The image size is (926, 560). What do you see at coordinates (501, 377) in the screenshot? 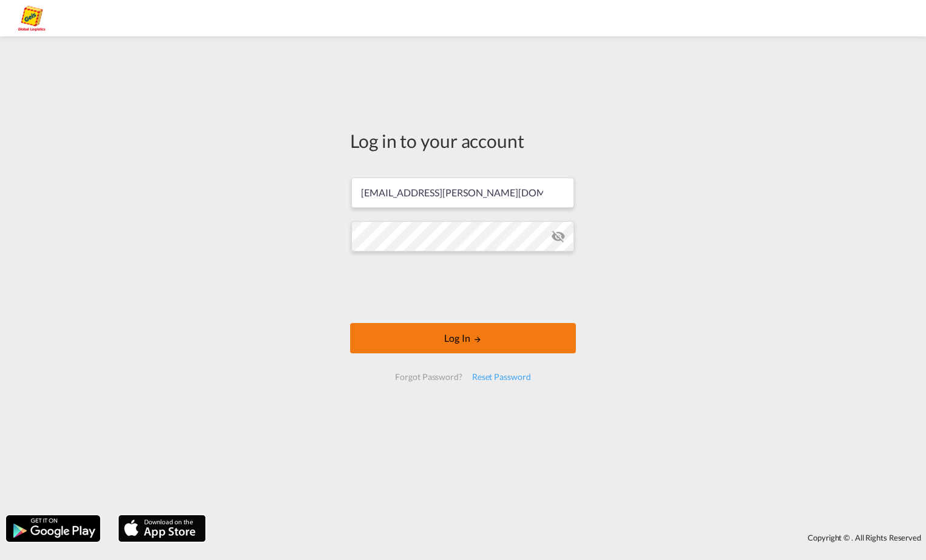
I see `div: Reset Password` at bounding box center [501, 377].